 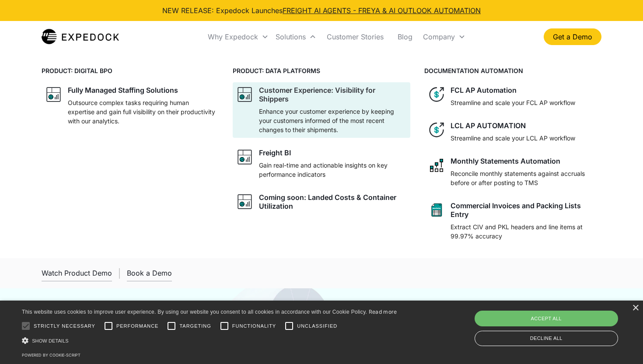 I want to click on div: Accept all, so click(x=546, y=319).